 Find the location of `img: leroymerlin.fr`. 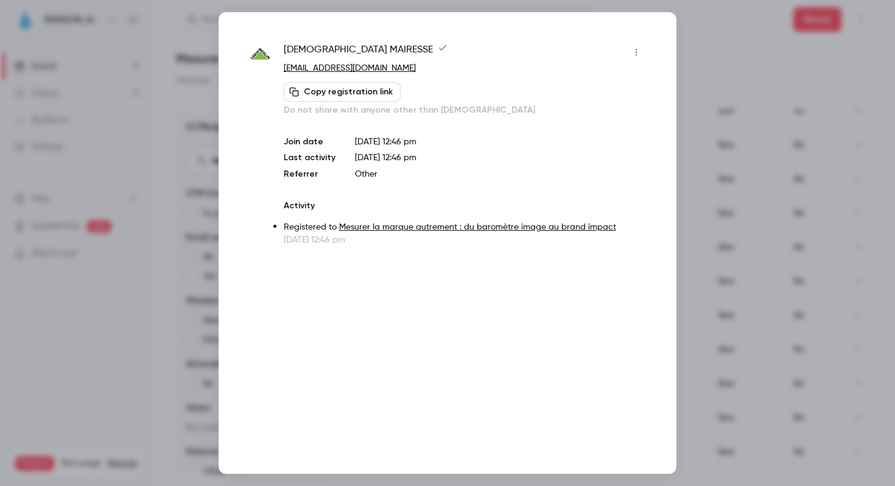

img: leroymerlin.fr is located at coordinates (260, 55).